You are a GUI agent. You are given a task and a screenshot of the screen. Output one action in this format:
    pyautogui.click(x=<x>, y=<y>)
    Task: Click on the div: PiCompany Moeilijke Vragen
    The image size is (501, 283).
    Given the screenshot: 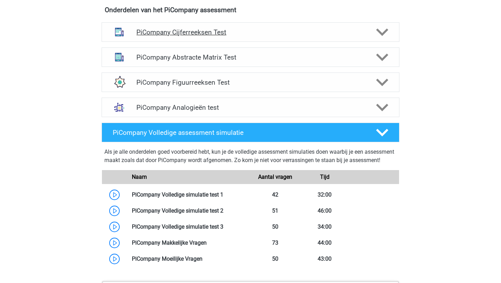 What is the action you would take?
    pyautogui.click(x=189, y=259)
    